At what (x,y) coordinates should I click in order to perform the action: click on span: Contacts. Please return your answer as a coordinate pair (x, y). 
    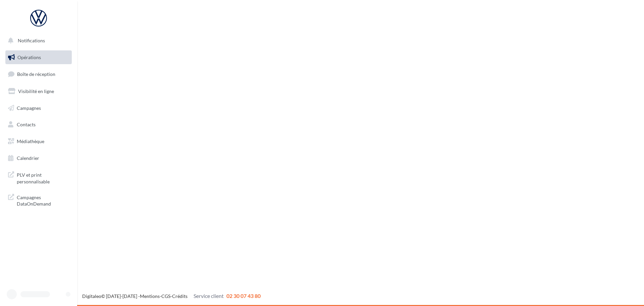
    Looking at the image, I should click on (26, 124).